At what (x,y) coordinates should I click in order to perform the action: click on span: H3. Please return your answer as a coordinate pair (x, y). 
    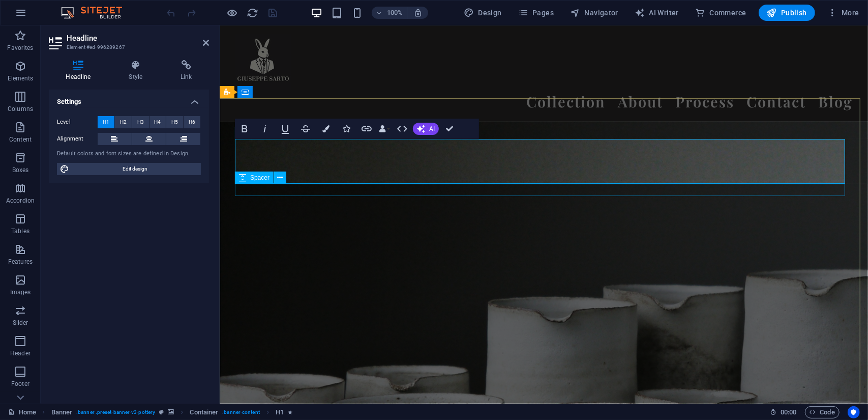
    Looking at the image, I should click on (140, 122).